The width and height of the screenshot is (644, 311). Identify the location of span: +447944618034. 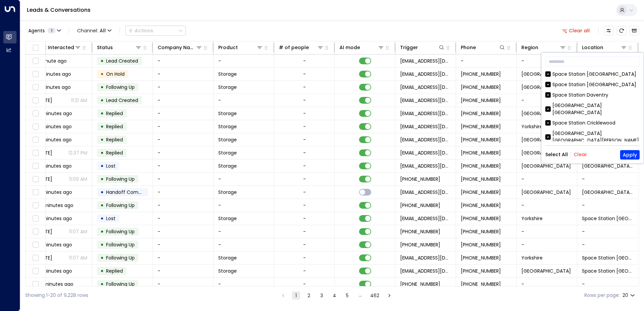
(481, 205).